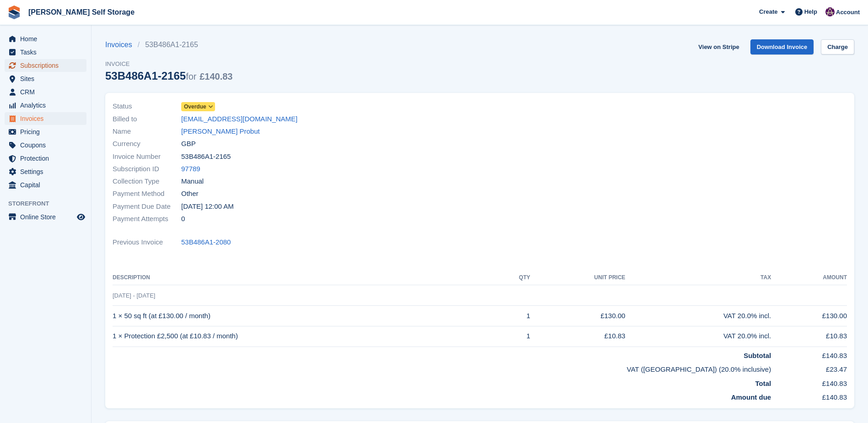 The image size is (868, 423). I want to click on a: View on Stripe, so click(718, 47).